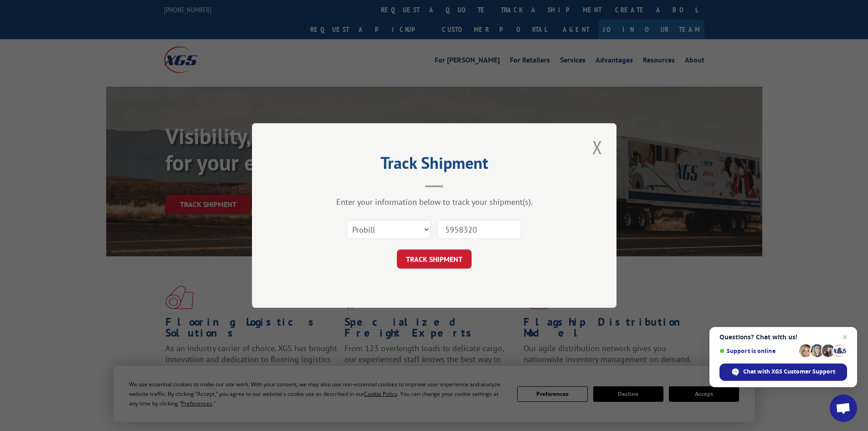 The image size is (868, 431). I want to click on button: TRACK SHIPMENT, so click(434, 259).